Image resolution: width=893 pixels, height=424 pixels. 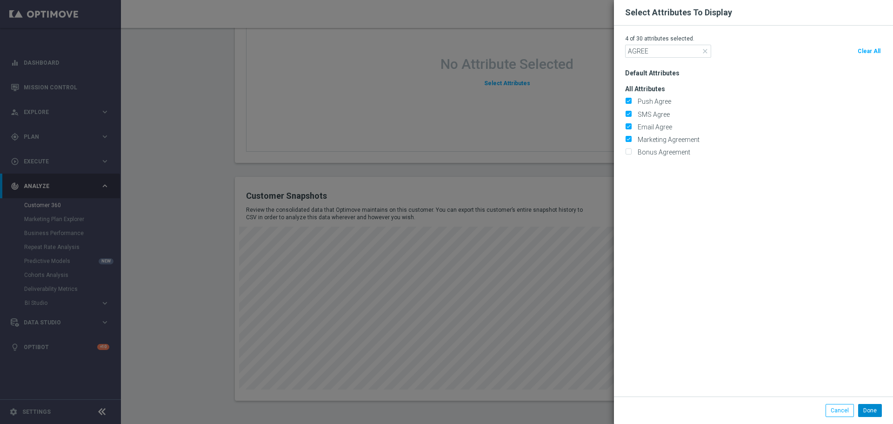 What do you see at coordinates (653, 127) in the screenshot?
I see `label: Email Agree` at bounding box center [653, 127].